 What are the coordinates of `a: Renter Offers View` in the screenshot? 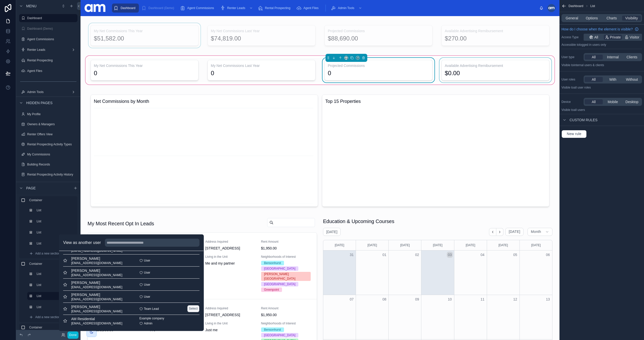 It's located at (48, 134).